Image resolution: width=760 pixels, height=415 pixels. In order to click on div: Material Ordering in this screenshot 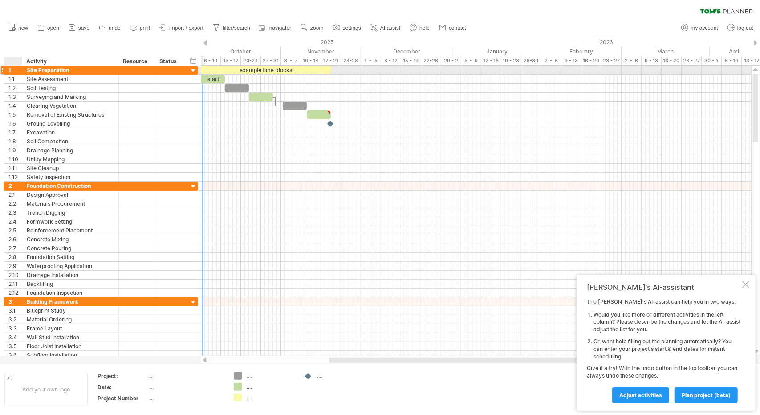, I will do `click(70, 319)`.